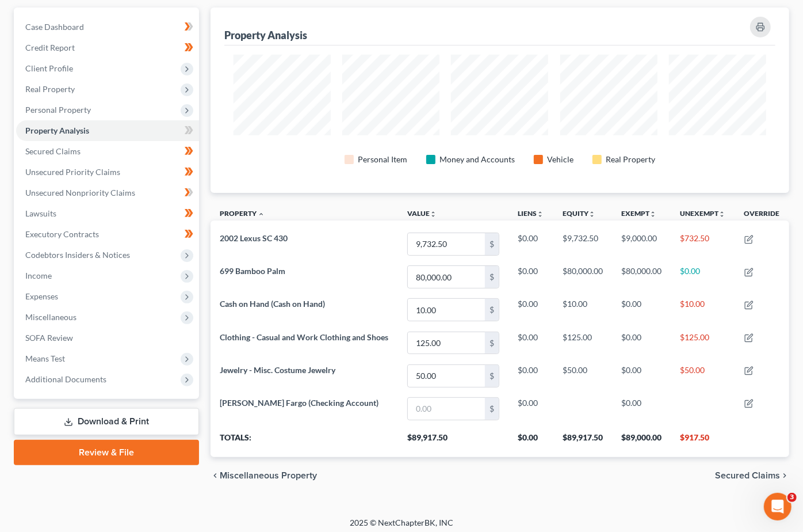  I want to click on span: Executory Contracts, so click(62, 234).